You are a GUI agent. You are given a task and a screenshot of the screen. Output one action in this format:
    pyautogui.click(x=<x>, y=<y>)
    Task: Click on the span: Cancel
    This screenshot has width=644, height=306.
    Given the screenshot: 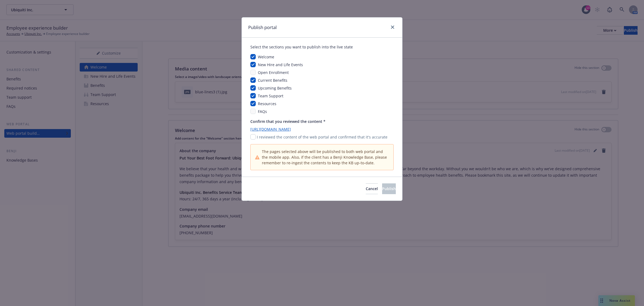 What is the action you would take?
    pyautogui.click(x=372, y=189)
    